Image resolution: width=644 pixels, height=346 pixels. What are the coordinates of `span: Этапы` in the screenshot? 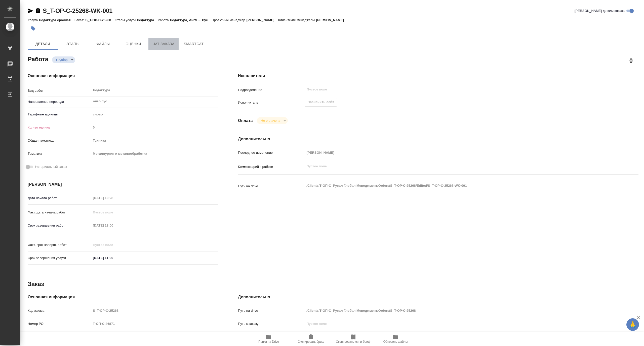 It's located at (73, 44).